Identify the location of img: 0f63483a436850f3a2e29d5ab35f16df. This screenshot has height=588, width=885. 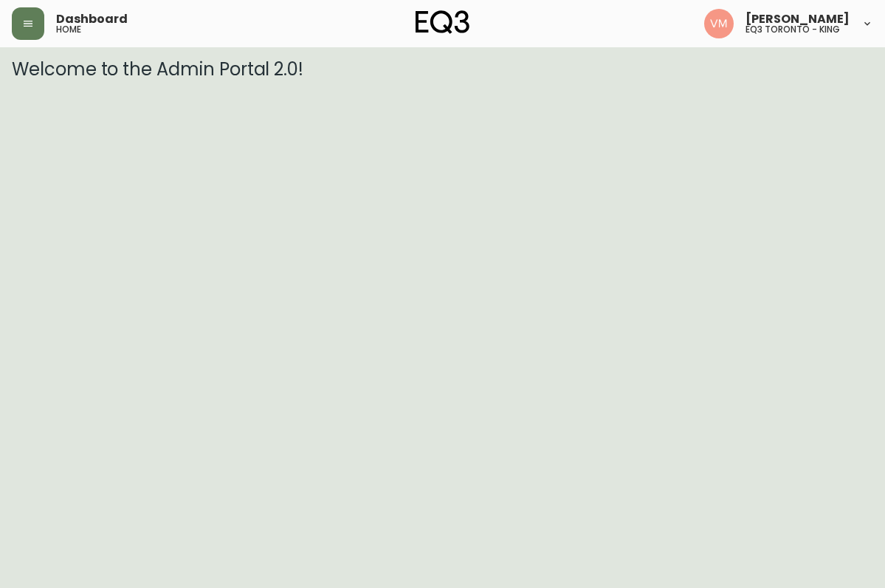
(719, 23).